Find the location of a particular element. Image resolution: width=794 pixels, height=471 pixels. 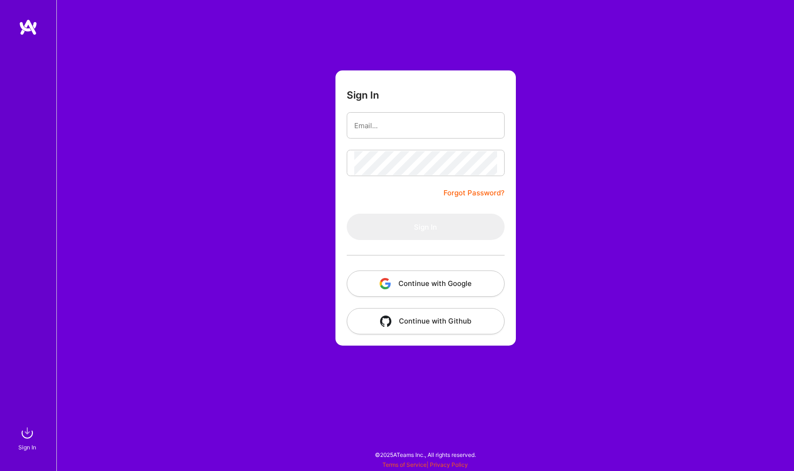

div: © 2025 ATeams Inc., All rights reserved. is located at coordinates (425, 455).